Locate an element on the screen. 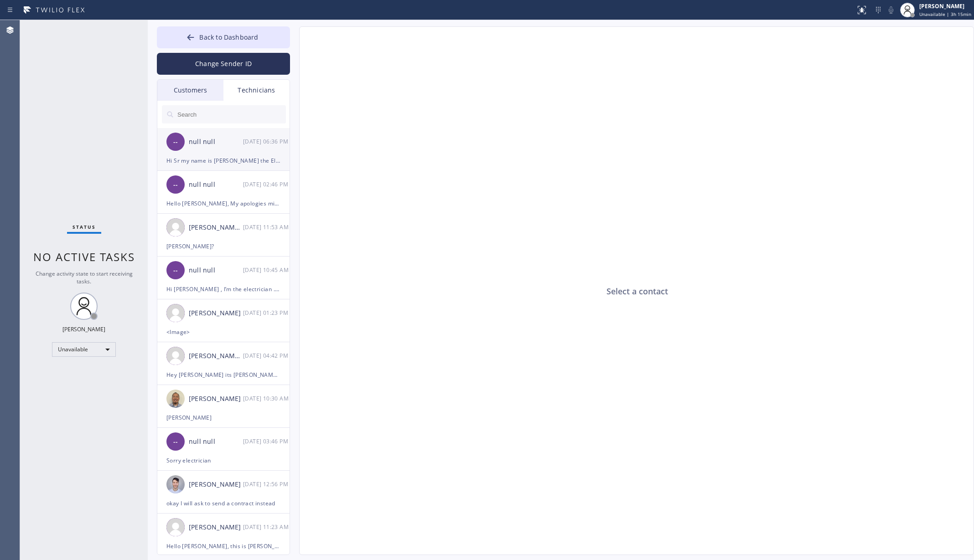  div: 11/29/2024 8:45 AM is located at coordinates (267, 270).